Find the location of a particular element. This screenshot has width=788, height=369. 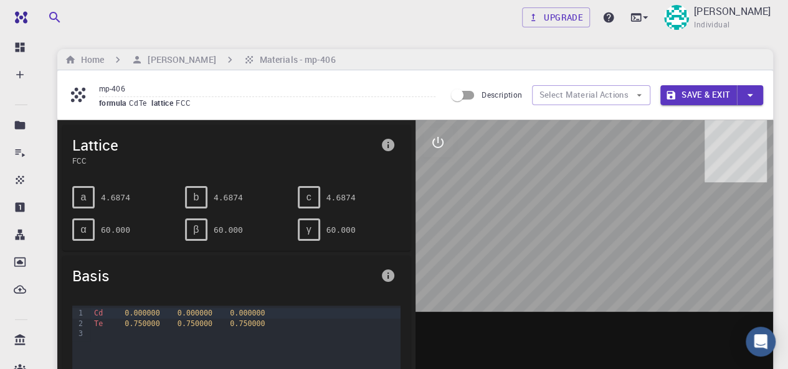

span: β is located at coordinates (196, 230).